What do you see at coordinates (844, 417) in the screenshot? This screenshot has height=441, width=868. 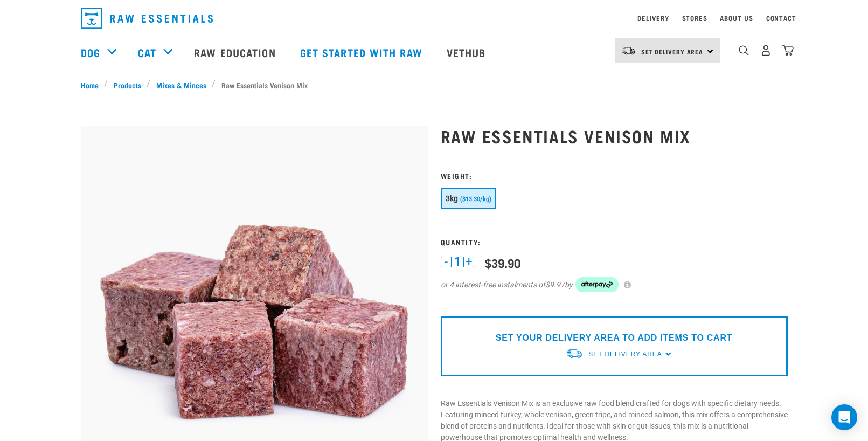 I see `div: Open Intercom Messenger` at bounding box center [844, 417].